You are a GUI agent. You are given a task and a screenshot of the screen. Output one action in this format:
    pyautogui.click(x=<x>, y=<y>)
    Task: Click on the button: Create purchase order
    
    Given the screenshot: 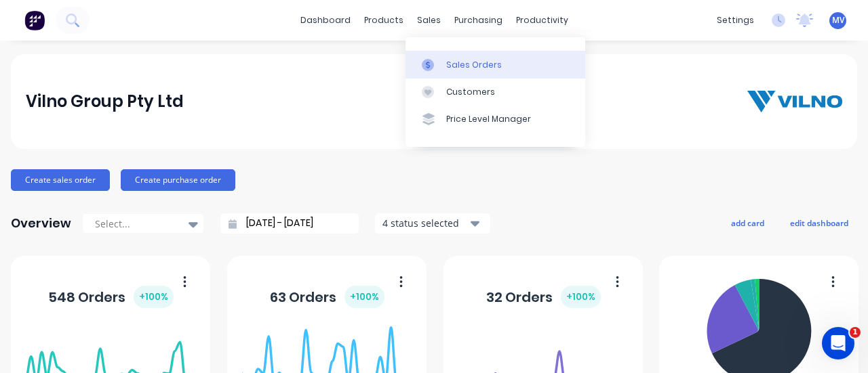 What is the action you would take?
    pyautogui.click(x=178, y=181)
    